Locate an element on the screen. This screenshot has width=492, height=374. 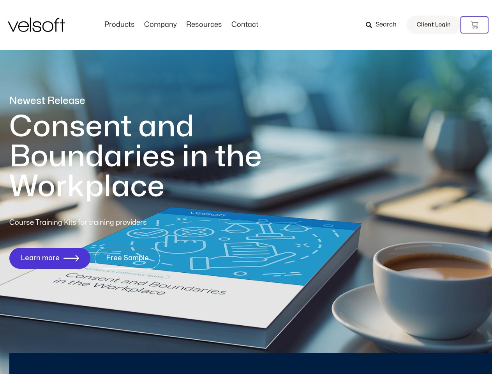
nav: Menu is located at coordinates (181, 25).